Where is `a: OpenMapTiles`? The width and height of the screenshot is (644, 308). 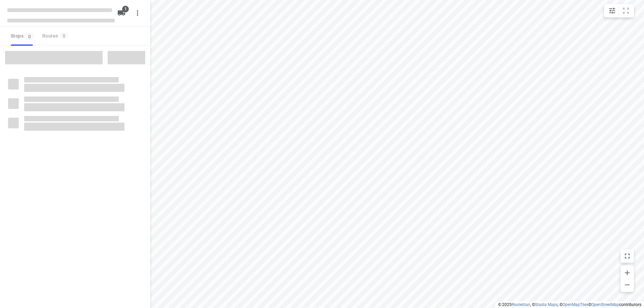
a: OpenMapTiles is located at coordinates (575, 305).